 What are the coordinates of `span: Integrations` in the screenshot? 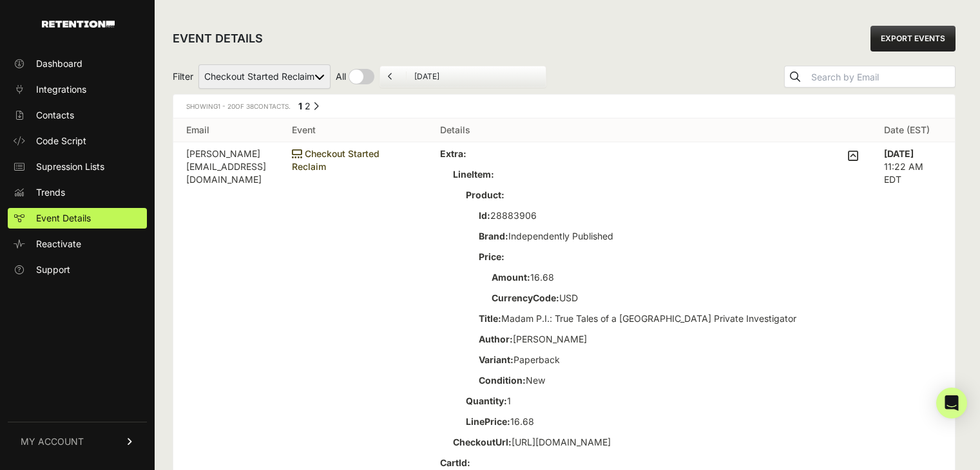 It's located at (61, 89).